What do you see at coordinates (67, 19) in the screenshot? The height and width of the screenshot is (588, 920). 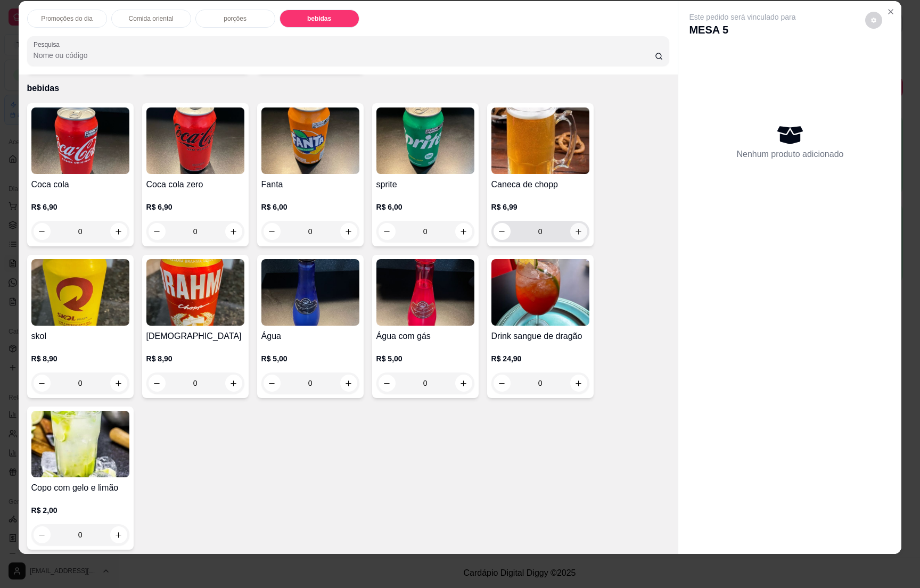 I see `p: Promoções do dia` at bounding box center [67, 19].